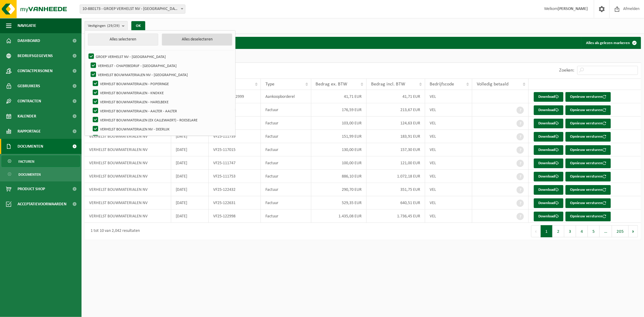 The height and width of the screenshot is (317, 644). What do you see at coordinates (441, 84) in the screenshot?
I see `span: Bedrijfscode` at bounding box center [441, 84].